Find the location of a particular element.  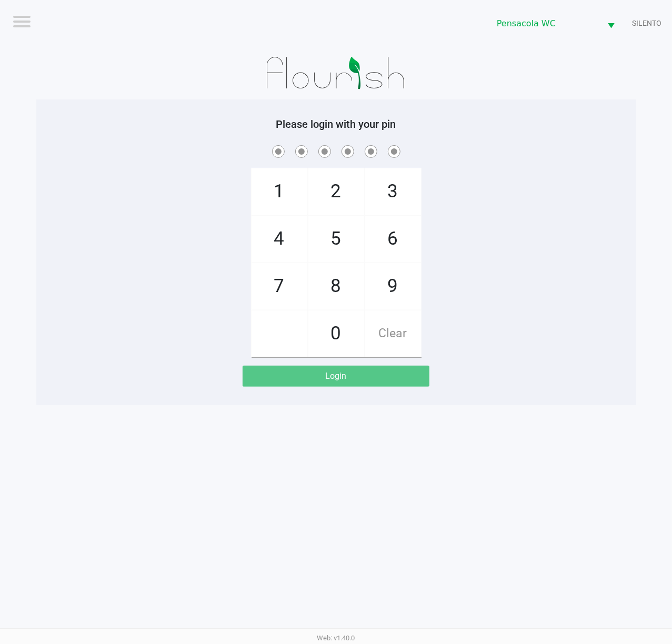

h5: Please login with your pin is located at coordinates (336, 124).